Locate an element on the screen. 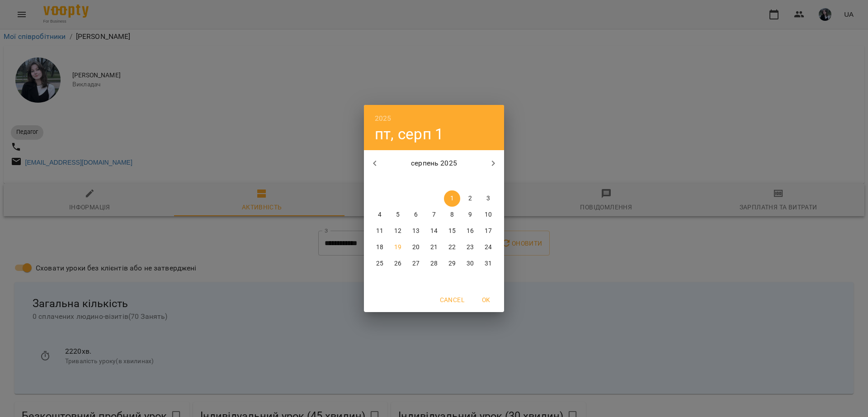 The width and height of the screenshot is (868, 417). p: 15 is located at coordinates (452, 231).